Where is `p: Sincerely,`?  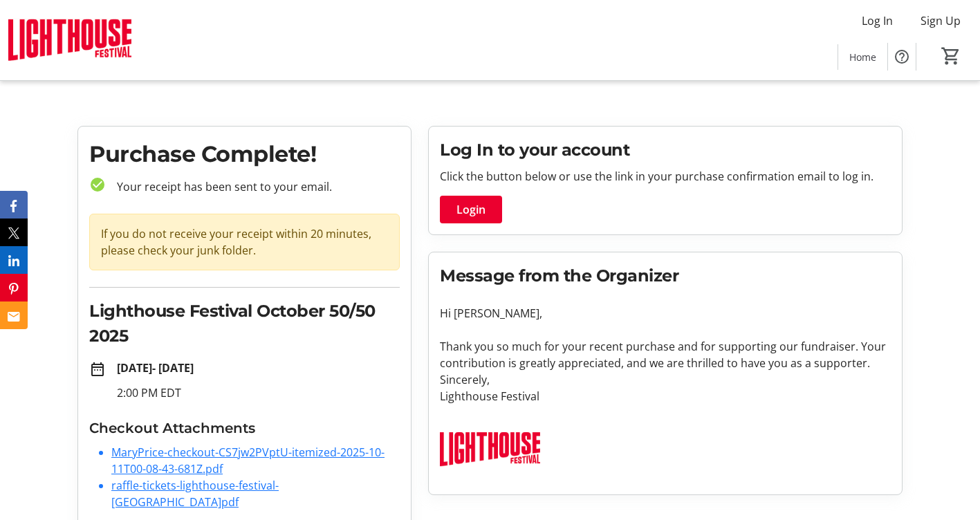
p: Sincerely, is located at coordinates (665, 380).